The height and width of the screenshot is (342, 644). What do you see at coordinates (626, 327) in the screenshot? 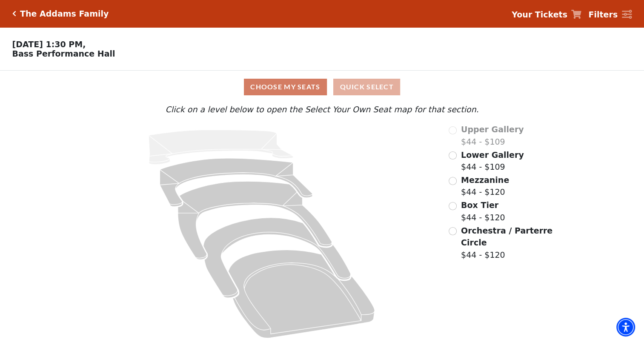
I see `div: Accessibility Menu` at bounding box center [626, 327].